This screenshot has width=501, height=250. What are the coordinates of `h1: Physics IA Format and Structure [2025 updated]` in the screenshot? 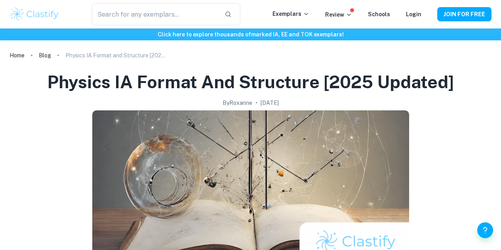 It's located at (250, 82).